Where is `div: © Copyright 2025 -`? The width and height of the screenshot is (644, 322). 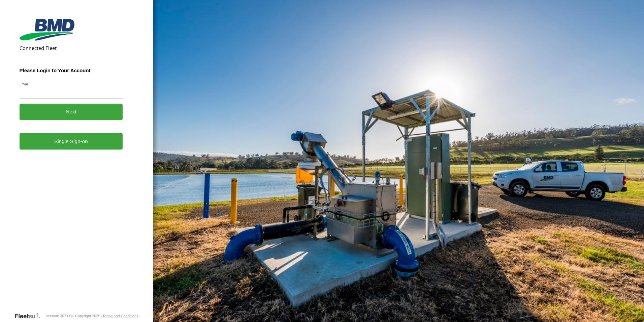 div: © Copyright 2025 - is located at coordinates (105, 316).